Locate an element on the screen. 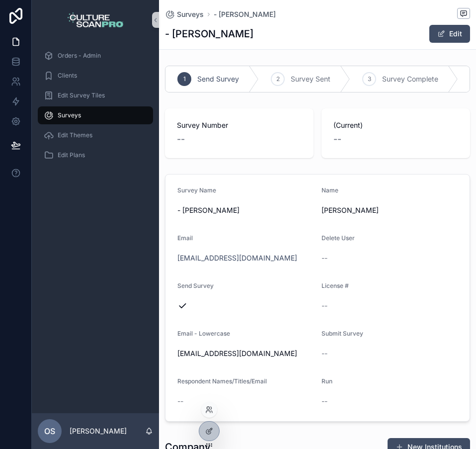  span: Email is located at coordinates (185, 238).